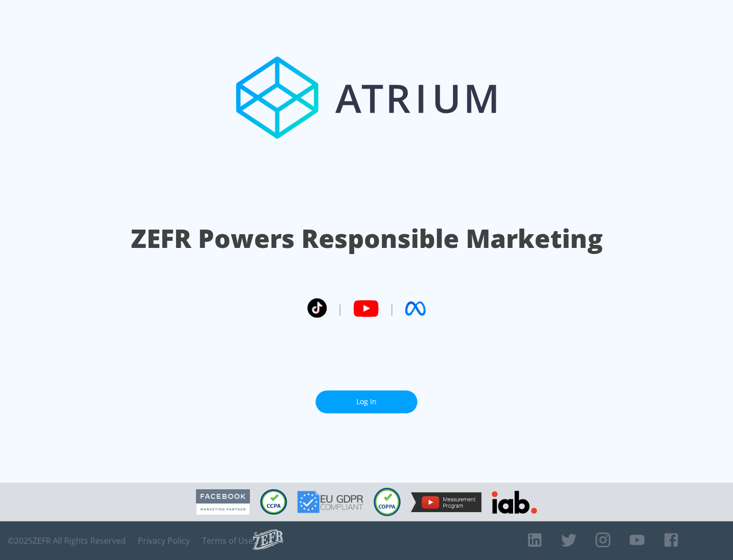  Describe the element at coordinates (366, 402) in the screenshot. I see `a: Log In` at that location.